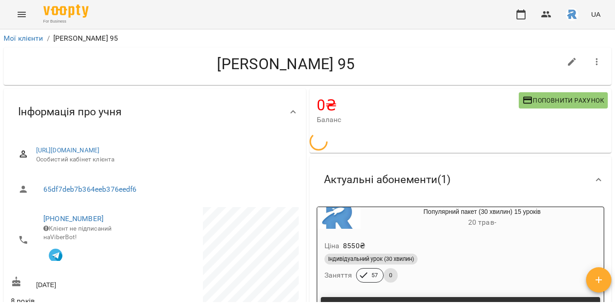 The image size is (615, 307). Describe the element at coordinates (66, 21) in the screenshot. I see `span: For Business` at that location.